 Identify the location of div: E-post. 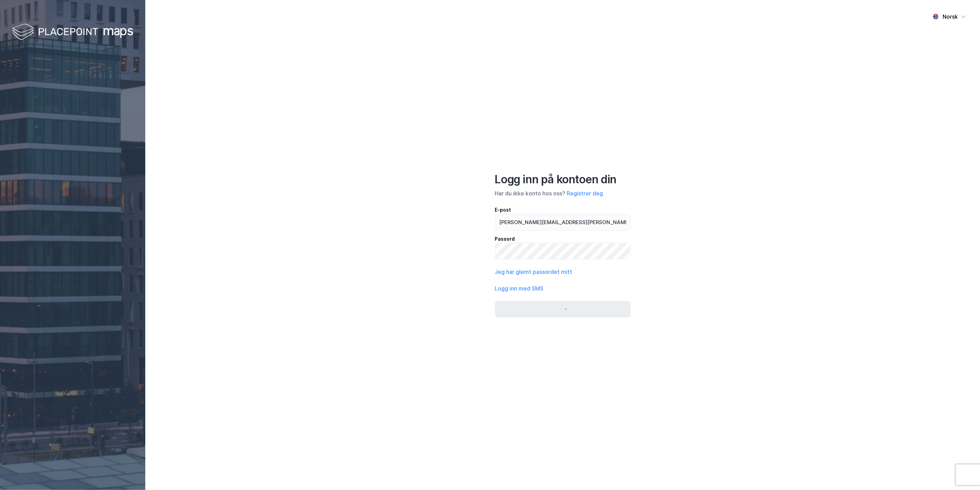
(562, 210).